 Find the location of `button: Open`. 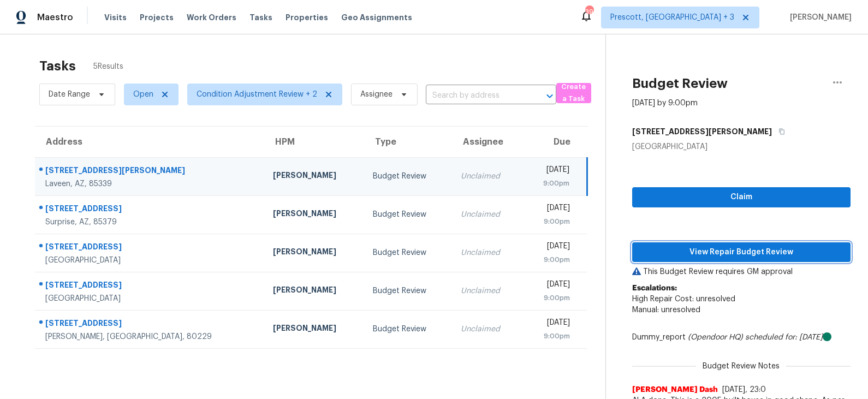

button: Open is located at coordinates (550, 96).